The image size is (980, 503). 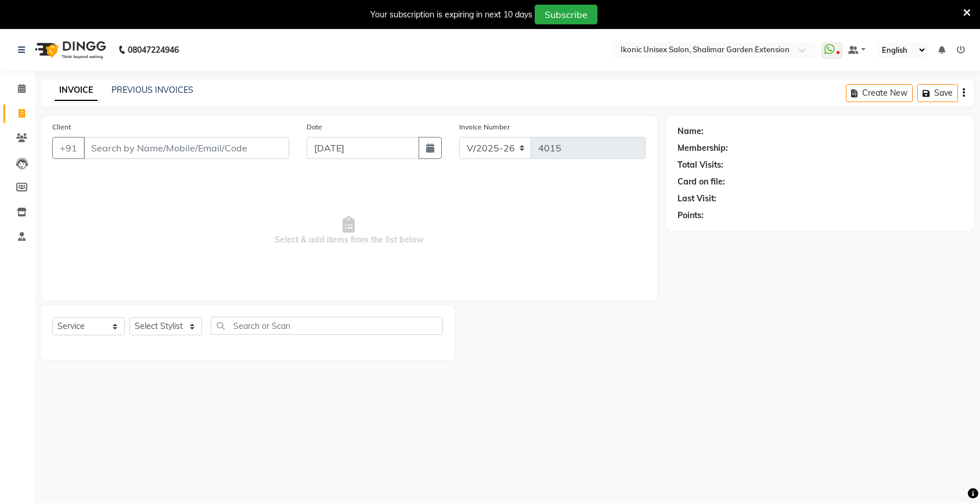 What do you see at coordinates (566, 15) in the screenshot?
I see `button: Subscribe` at bounding box center [566, 15].